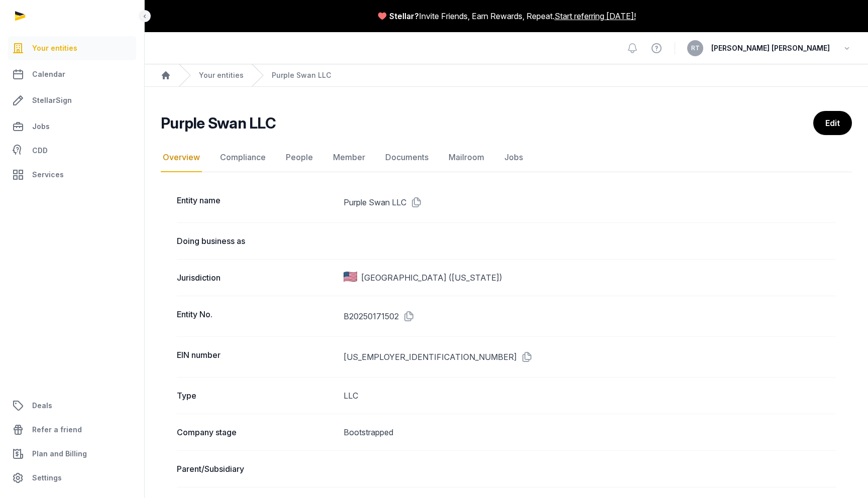 This screenshot has width=868, height=498. What do you see at coordinates (301, 75) in the screenshot?
I see `a: Purple Swan LLC` at bounding box center [301, 75].